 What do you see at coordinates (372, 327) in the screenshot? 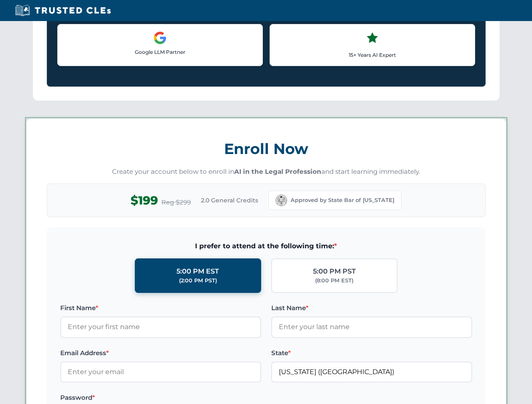
I see `input: Enter your last name` at bounding box center [372, 327].